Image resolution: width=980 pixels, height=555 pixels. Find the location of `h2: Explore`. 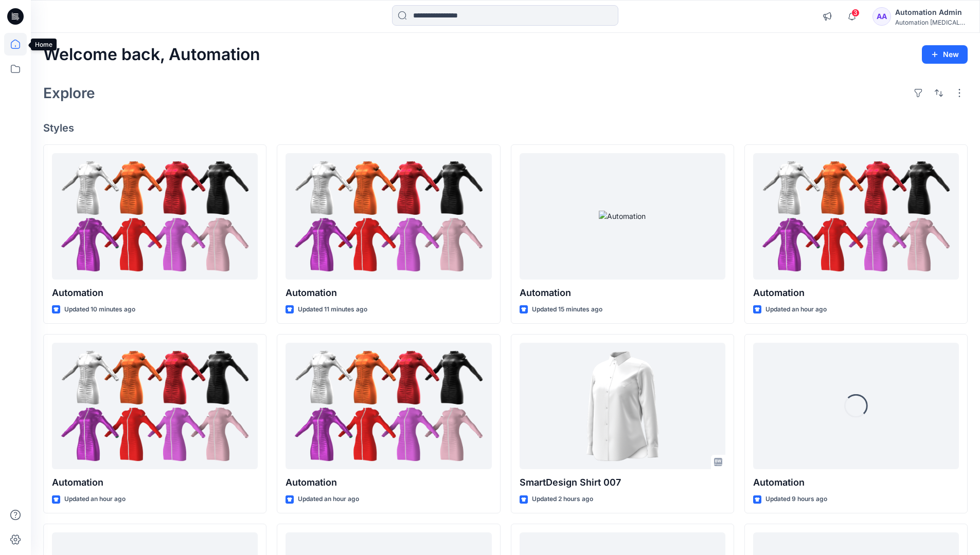

h2: Explore is located at coordinates (69, 93).